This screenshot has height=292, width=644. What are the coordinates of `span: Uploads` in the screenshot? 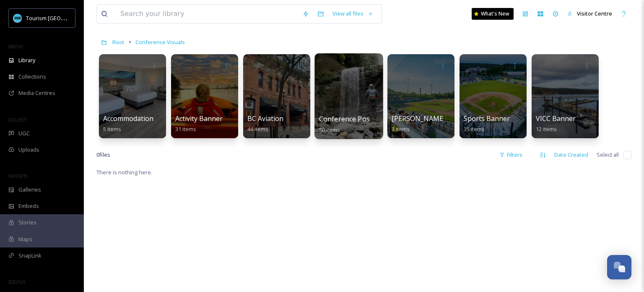 It's located at (29, 150).